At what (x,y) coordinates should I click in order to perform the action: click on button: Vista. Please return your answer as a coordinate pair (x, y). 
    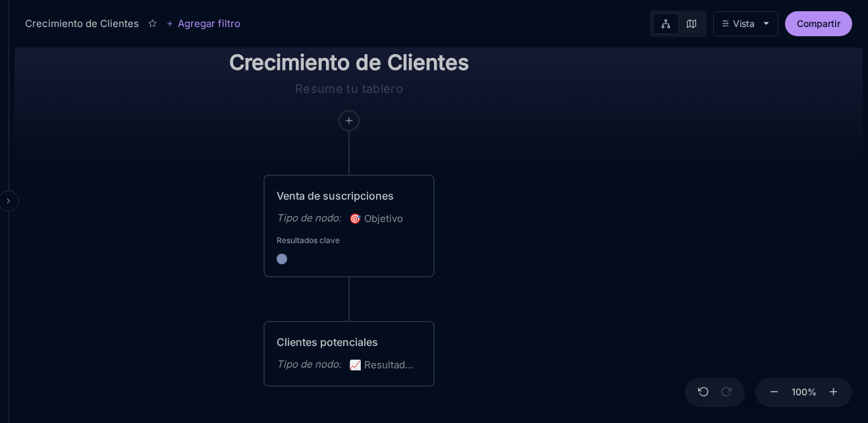
    Looking at the image, I should click on (745, 24).